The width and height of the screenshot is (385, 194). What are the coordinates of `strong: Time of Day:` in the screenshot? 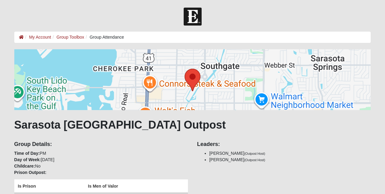 It's located at (27, 153).